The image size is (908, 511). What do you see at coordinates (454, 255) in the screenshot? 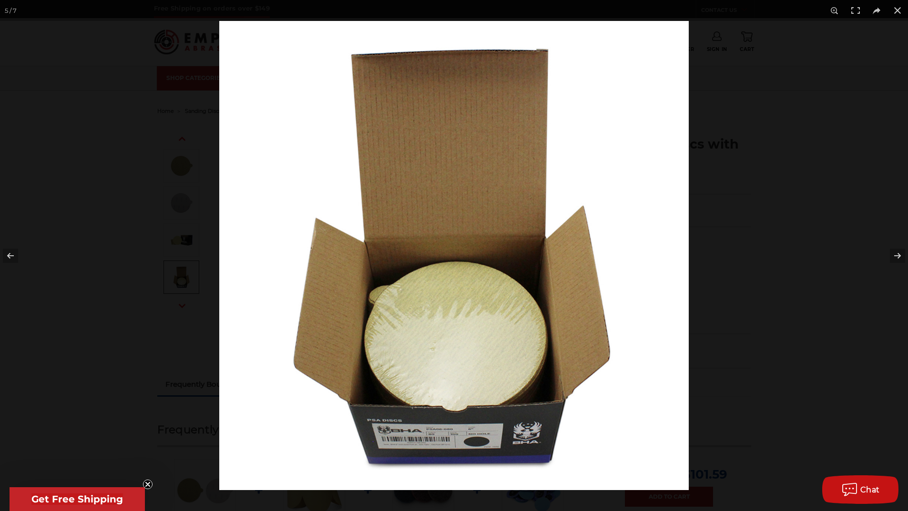
I see `img: 6-inch-psa-adhesive-sanding-discs-tabbed__87530.1670353882.jpg` at bounding box center [454, 255].